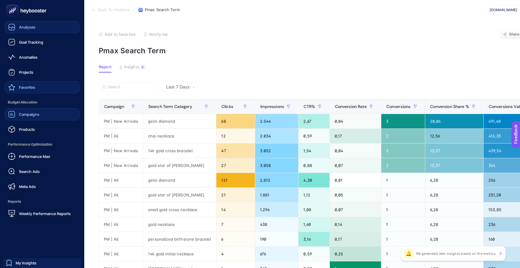  I want to click on div: 0,01, so click(356, 180).